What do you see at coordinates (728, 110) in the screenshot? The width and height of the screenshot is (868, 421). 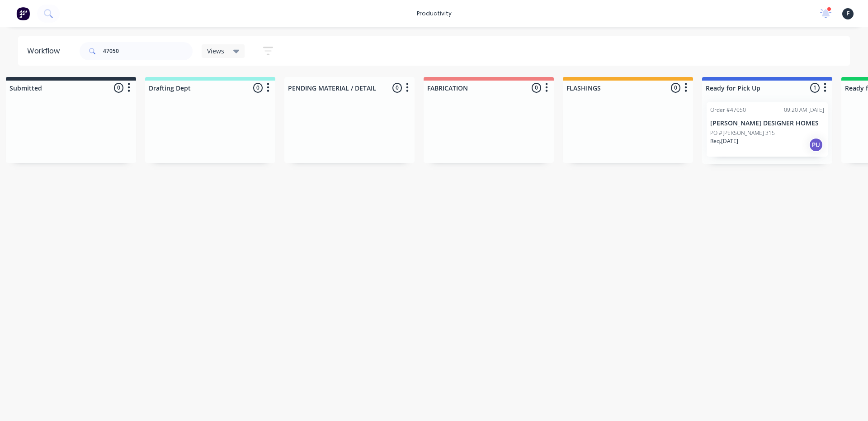 I see `div: Order #47050` at bounding box center [728, 110].